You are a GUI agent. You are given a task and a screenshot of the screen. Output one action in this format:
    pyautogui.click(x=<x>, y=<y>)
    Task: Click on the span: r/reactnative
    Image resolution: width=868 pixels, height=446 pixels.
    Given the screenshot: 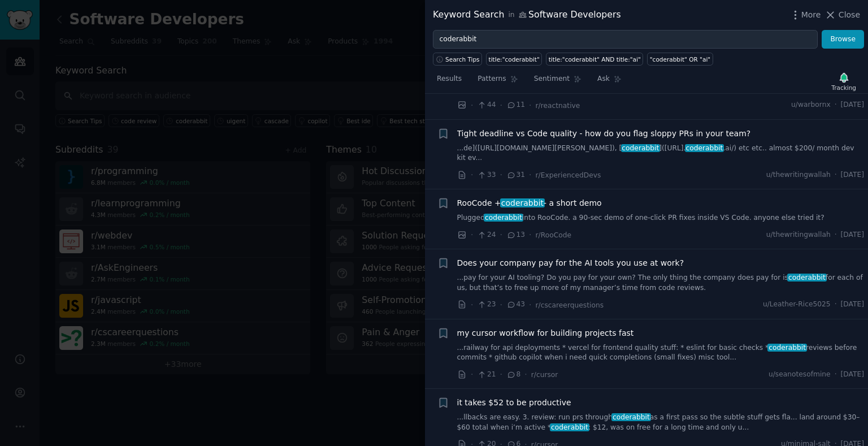 What is the action you would take?
    pyautogui.click(x=558, y=106)
    